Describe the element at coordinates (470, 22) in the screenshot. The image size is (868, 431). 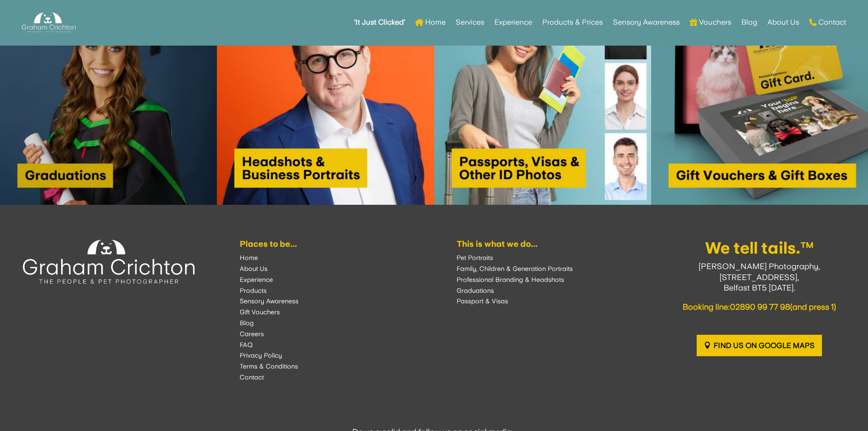
I see `a: Services` at that location.